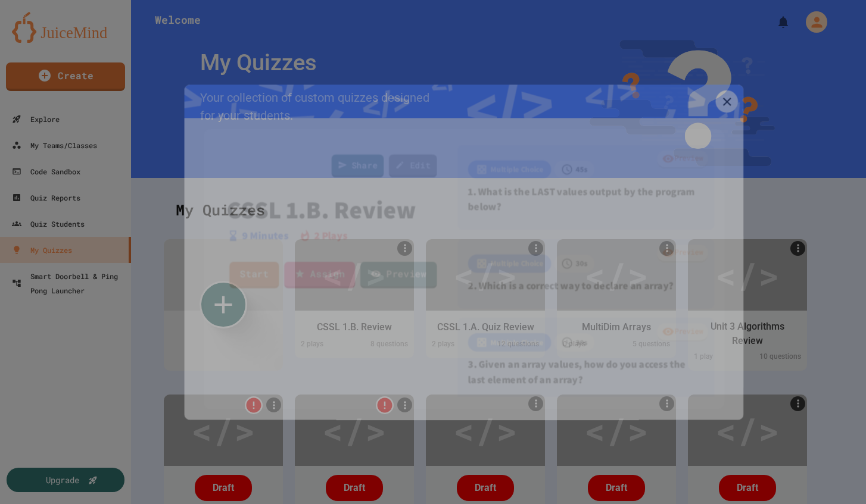 The width and height of the screenshot is (866, 504). Describe the element at coordinates (265, 235) in the screenshot. I see `p: 9 Minutes` at that location.